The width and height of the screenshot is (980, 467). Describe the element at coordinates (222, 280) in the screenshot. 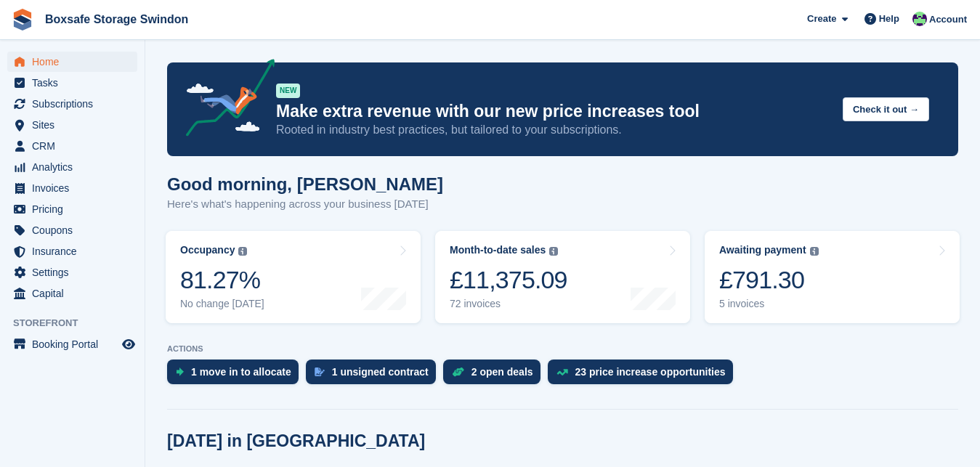

I see `div: 81.27%` at that location.